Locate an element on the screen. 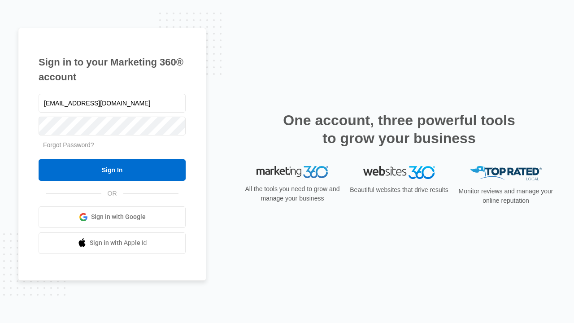 Image resolution: width=574 pixels, height=323 pixels. span: OR is located at coordinates (112, 193).